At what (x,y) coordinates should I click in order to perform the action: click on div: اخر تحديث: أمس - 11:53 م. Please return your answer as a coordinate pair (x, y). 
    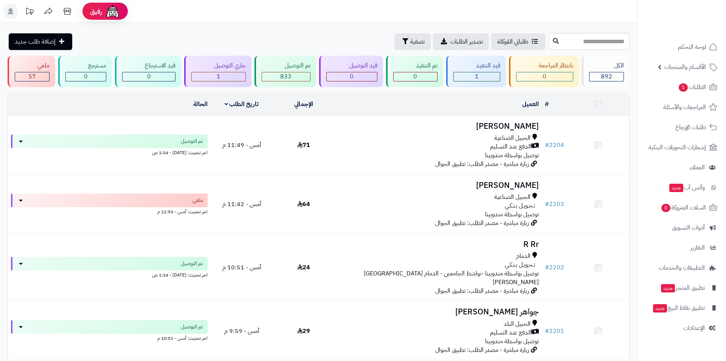
    Looking at the image, I should click on (109, 211).